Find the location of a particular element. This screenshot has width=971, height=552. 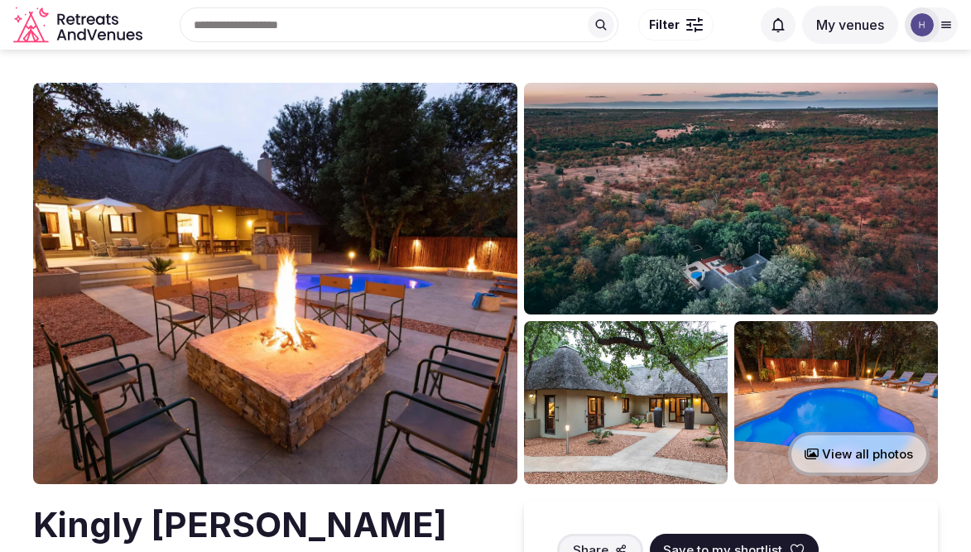

button: My venues is located at coordinates (850, 25).